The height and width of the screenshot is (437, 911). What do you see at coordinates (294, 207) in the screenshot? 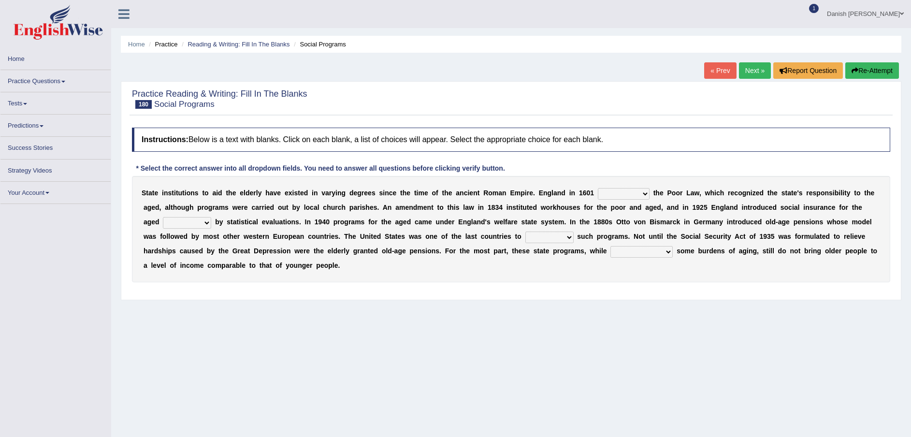
I see `b: b` at bounding box center [294, 207].